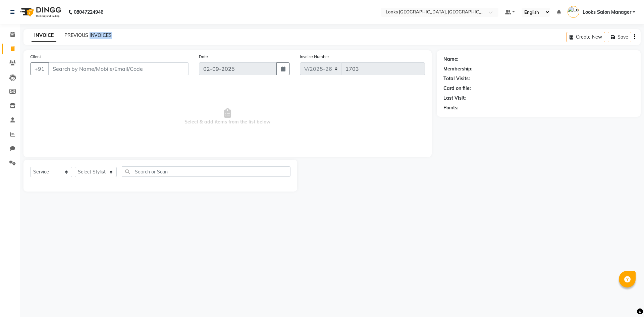 This screenshot has height=317, width=644. What do you see at coordinates (457, 88) in the screenshot?
I see `div: Card on file:` at bounding box center [457, 88].